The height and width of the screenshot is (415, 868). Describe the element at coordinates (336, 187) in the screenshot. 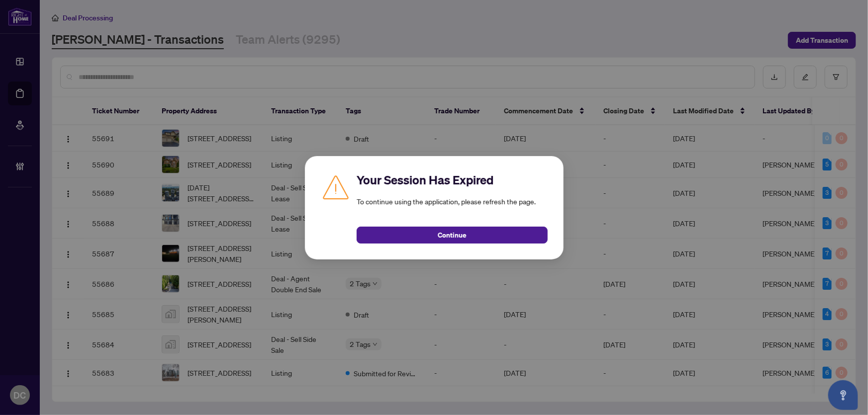

I see `img: Caution icon` at that location.